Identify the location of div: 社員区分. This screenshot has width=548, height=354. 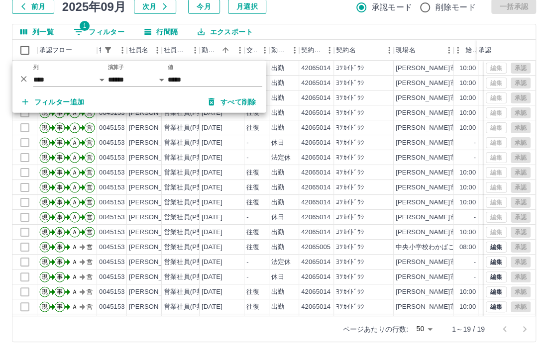
(181, 50).